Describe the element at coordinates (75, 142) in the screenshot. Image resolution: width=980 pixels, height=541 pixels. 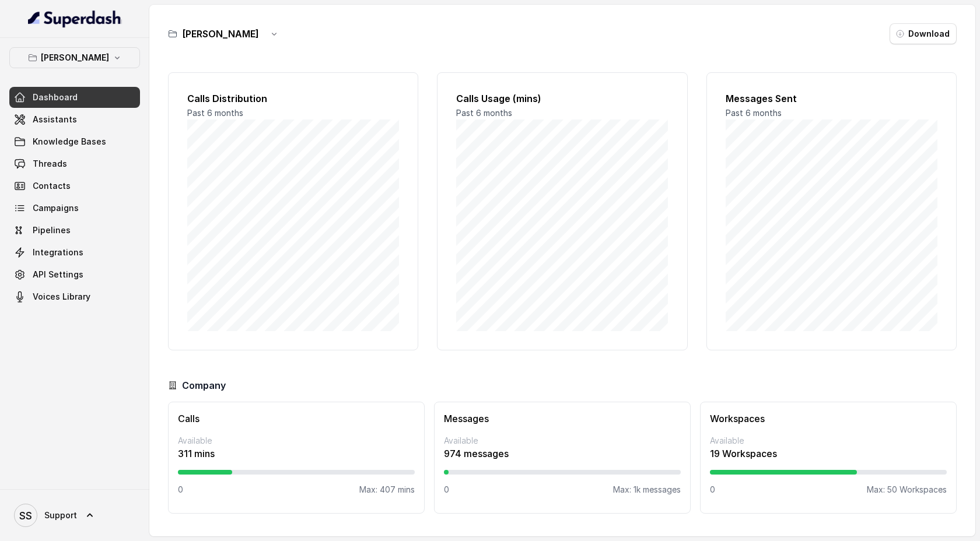
I see `a: Knowledge Bases` at that location.